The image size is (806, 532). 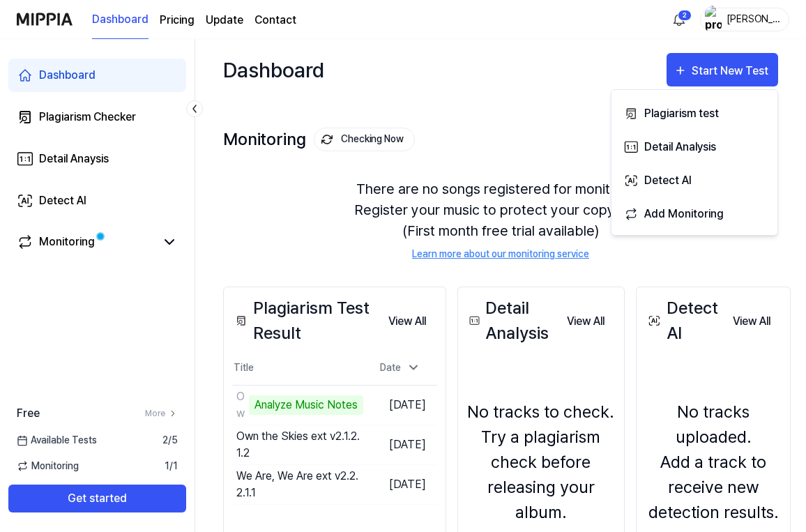 I want to click on img: 알림, so click(x=679, y=20).